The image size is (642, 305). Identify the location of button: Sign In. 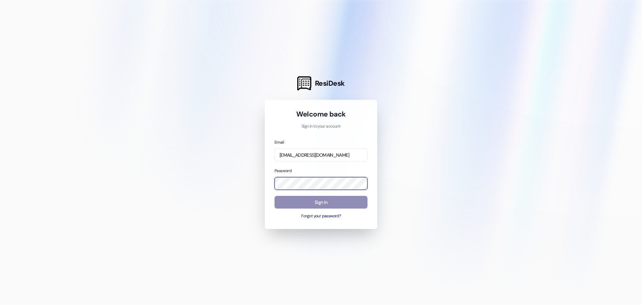
(321, 202).